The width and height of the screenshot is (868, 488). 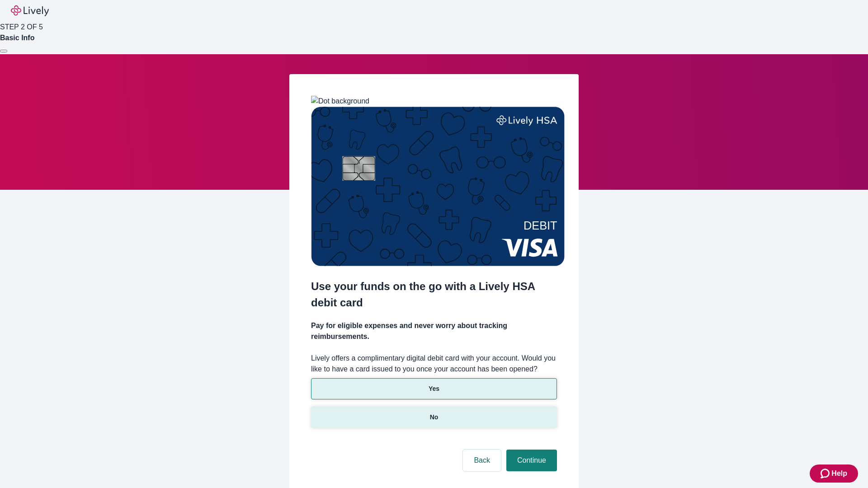 I want to click on button: Yes, so click(x=434, y=388).